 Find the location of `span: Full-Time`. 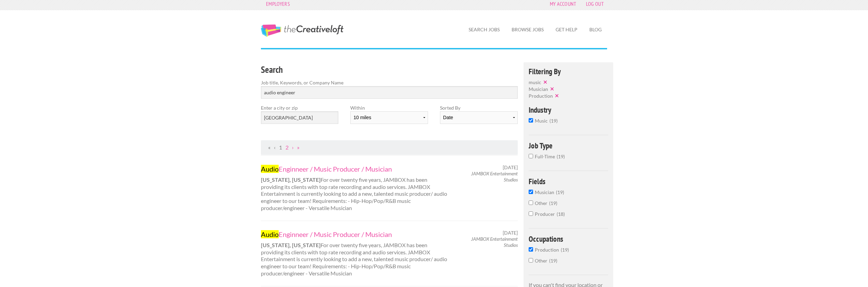

span: Full-Time is located at coordinates (546, 156).